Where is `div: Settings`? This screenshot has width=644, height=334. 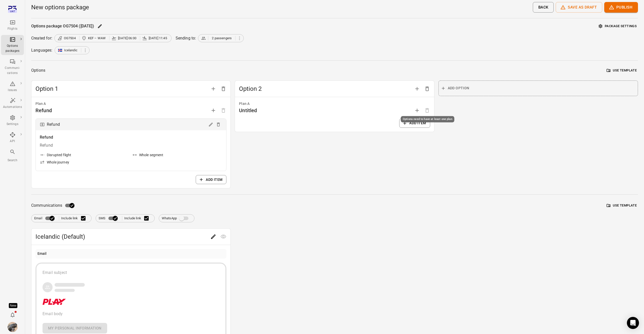 div: Settings is located at coordinates (13, 124).